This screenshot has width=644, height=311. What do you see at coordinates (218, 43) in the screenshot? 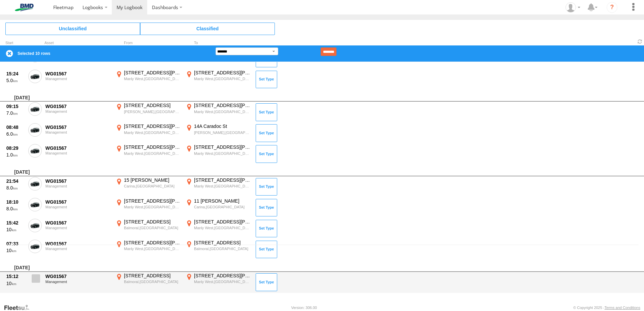
I see `div: To` at bounding box center [218, 43].